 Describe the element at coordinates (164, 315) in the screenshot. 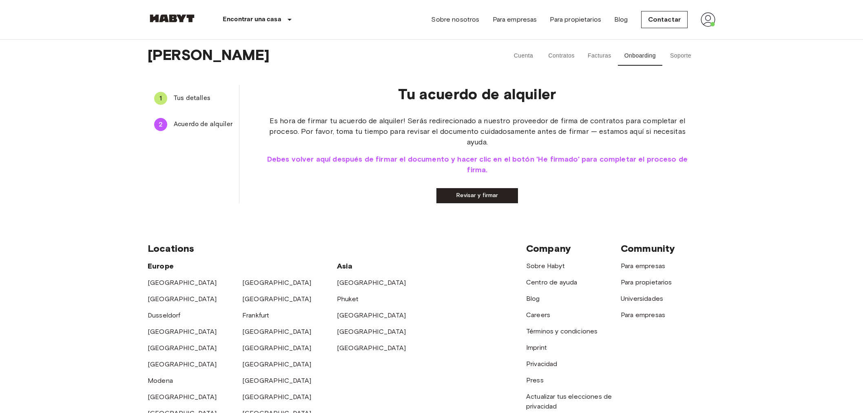

I see `a: Dusseldorf` at that location.